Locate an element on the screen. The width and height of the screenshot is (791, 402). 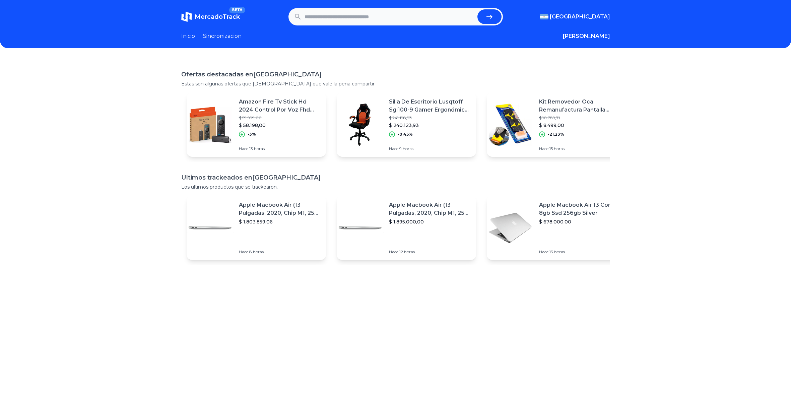
p: $ 241.198,93 is located at coordinates (430, 118).